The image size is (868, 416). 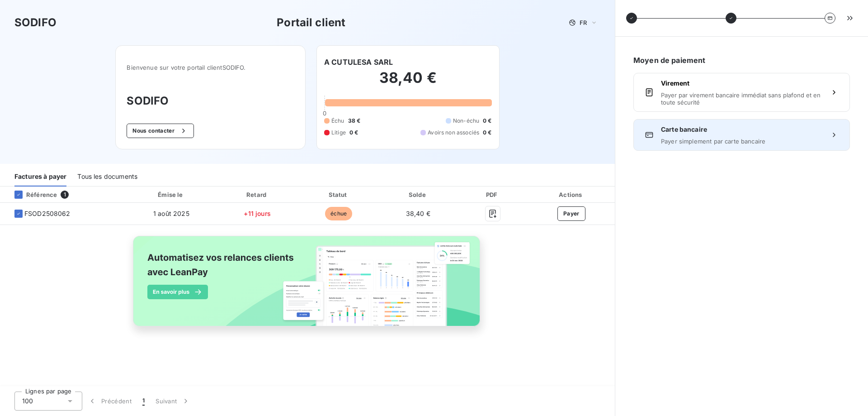 I want to click on span: 38 €, so click(x=354, y=120).